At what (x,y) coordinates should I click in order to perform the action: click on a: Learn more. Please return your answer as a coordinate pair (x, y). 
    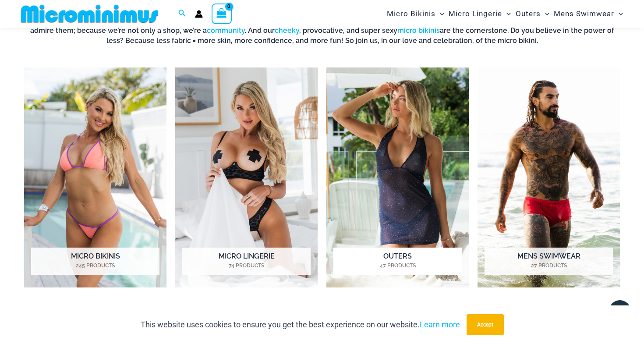
    Looking at the image, I should click on (440, 324).